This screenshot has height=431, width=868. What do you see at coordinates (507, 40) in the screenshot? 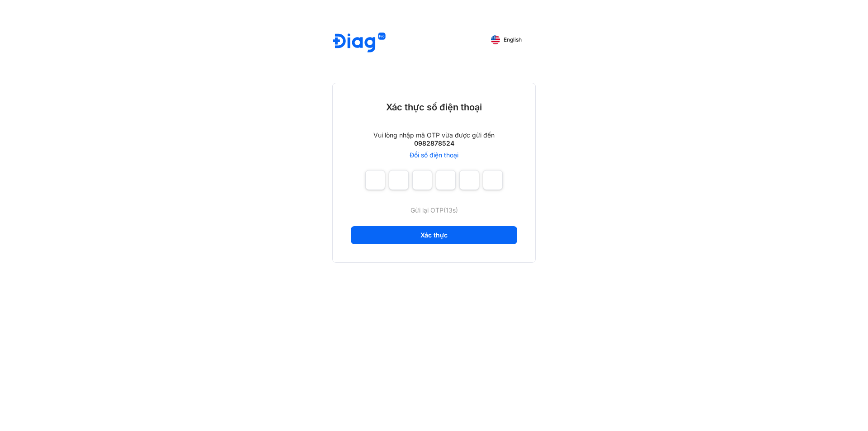
I see `button: English` at bounding box center [507, 40].